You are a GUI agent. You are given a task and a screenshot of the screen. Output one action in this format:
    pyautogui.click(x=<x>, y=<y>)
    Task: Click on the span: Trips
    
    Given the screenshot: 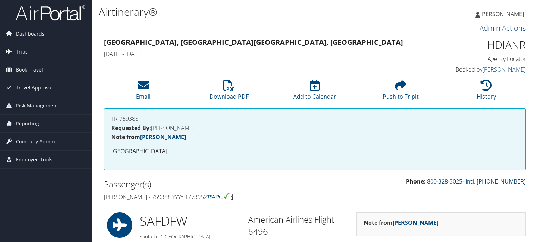 What is the action you would take?
    pyautogui.click(x=22, y=52)
    